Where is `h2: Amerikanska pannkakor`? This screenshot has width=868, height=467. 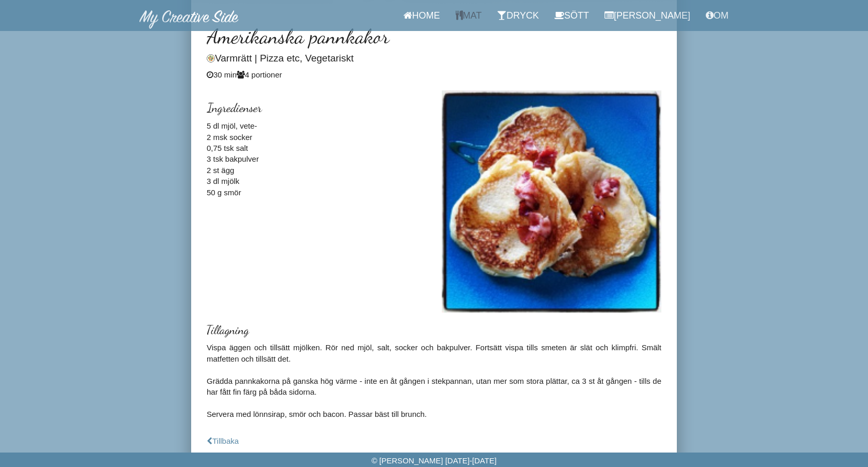 h2: Amerikanska pannkakor is located at coordinates (434, 36).